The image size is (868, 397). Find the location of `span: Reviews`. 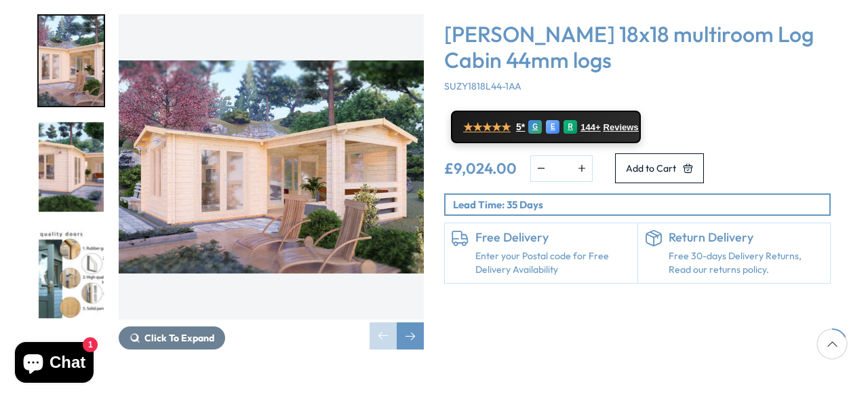

span: Reviews is located at coordinates (621, 128).